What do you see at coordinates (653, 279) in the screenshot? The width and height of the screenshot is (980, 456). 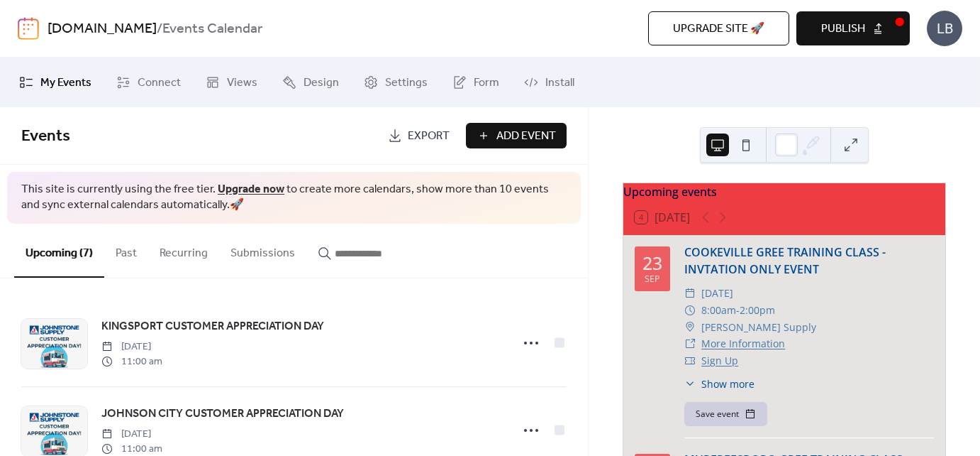 I see `div: Sep` at bounding box center [653, 279].